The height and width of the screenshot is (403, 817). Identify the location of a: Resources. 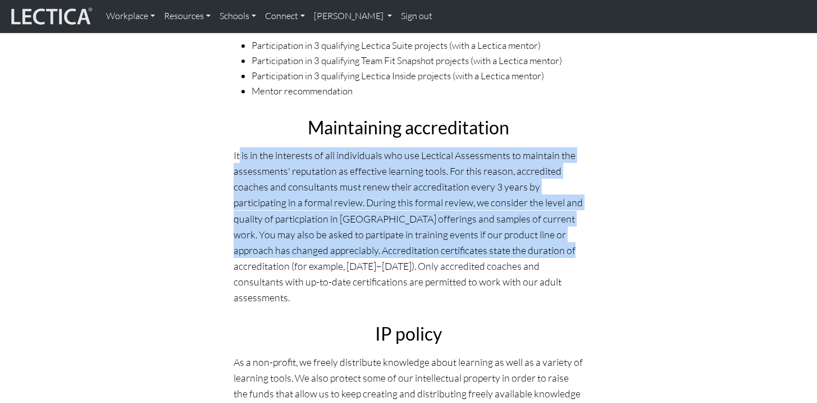
(187, 16).